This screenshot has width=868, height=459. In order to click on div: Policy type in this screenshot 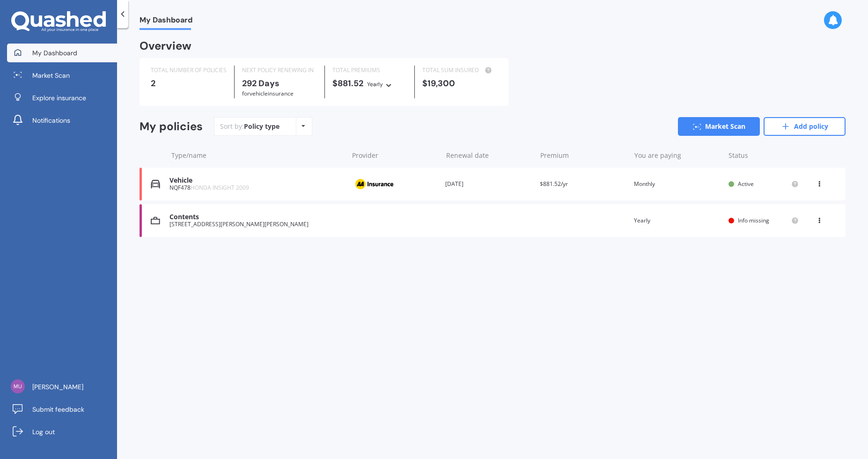, I will do `click(262, 127)`.